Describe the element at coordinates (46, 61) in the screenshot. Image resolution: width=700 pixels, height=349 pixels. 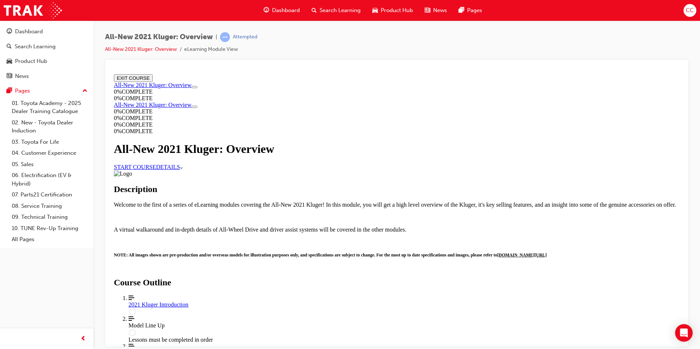
I see `a: Product Hub` at that location.